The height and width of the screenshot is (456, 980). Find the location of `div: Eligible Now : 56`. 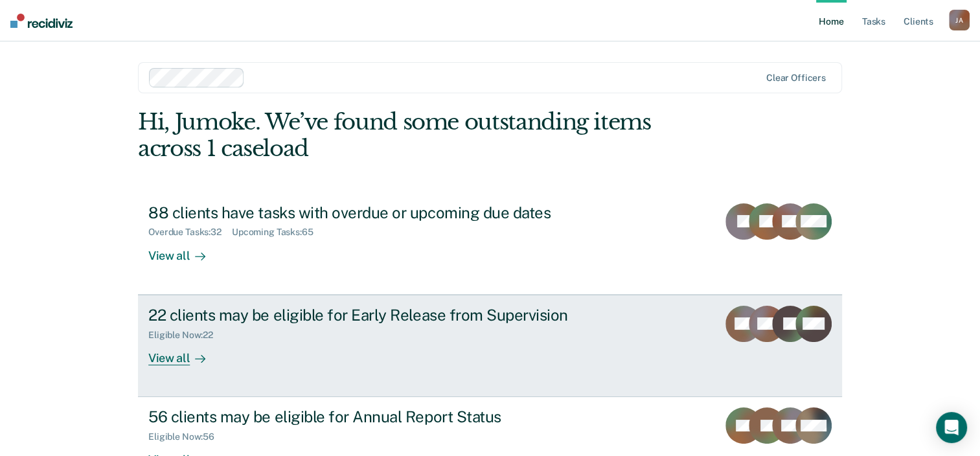

div: Eligible Now : 56 is located at coordinates (187, 437).